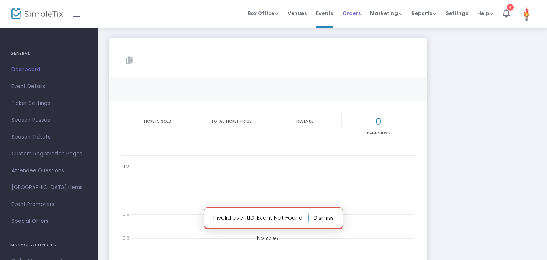 Image resolution: width=547 pixels, height=260 pixels. What do you see at coordinates (49, 54) in the screenshot?
I see `h4: GENERAL` at bounding box center [49, 54].